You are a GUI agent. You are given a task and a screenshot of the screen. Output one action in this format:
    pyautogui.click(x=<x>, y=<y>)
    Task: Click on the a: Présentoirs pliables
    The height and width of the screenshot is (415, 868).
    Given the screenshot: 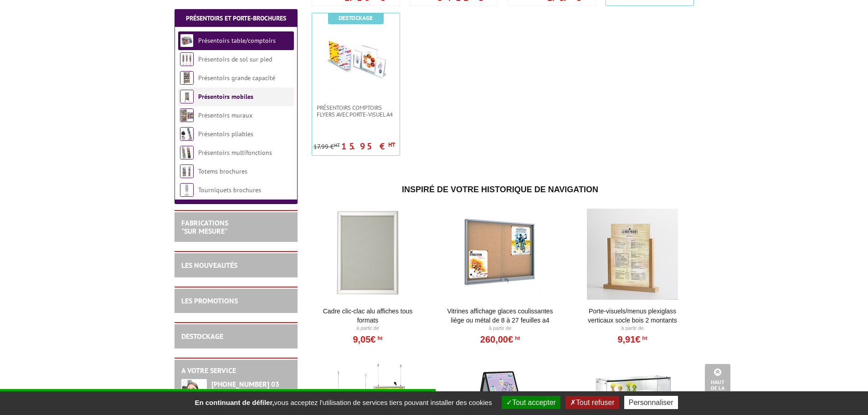 What is the action you would take?
    pyautogui.click(x=226, y=134)
    